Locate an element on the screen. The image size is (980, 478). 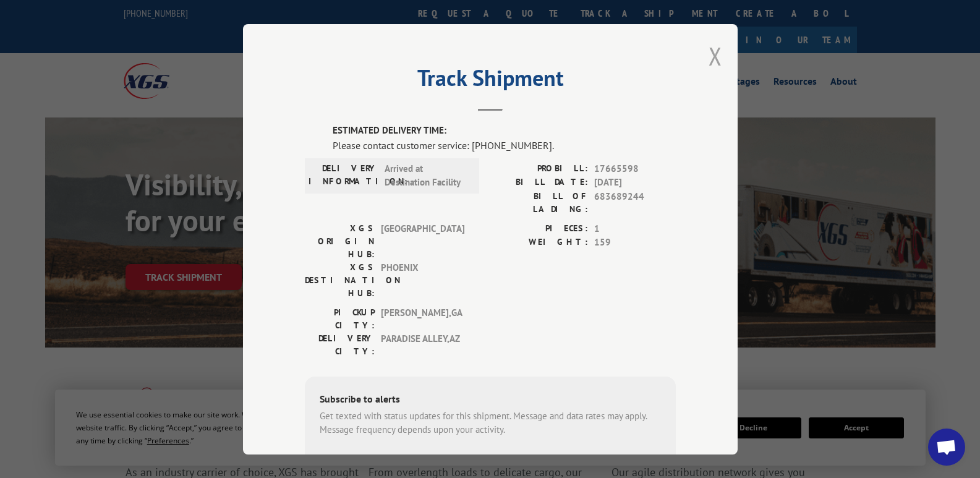
label: DELIVERY CITY: is located at coordinates (340, 344).